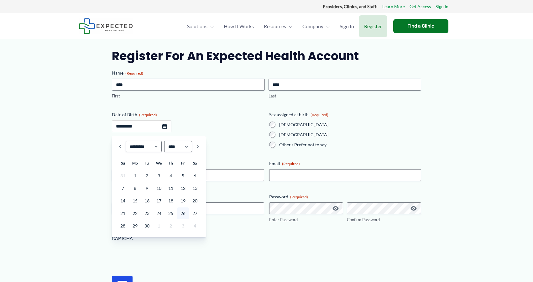 This screenshot has height=282, width=533. What do you see at coordinates (171, 213) in the screenshot?
I see `a: 25` at bounding box center [171, 213].